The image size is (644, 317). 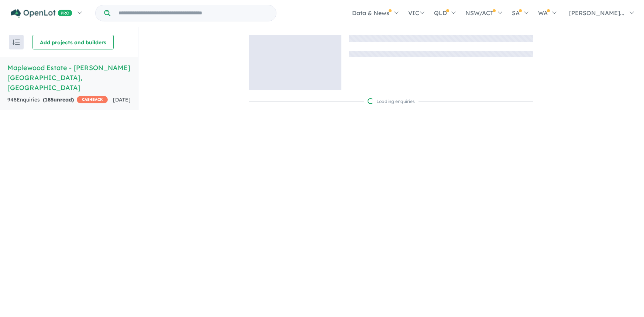 What do you see at coordinates (391, 102) in the screenshot?
I see `div: Loading enquiries` at bounding box center [391, 102].